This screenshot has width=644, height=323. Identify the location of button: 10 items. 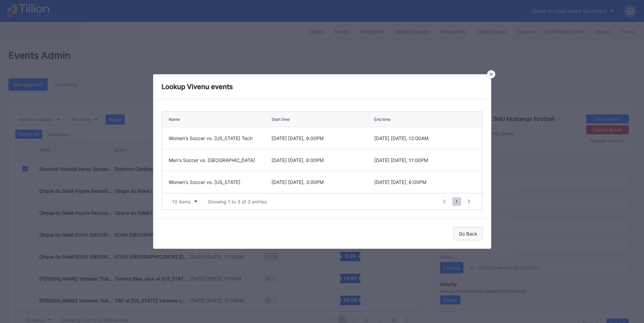
(184, 202).